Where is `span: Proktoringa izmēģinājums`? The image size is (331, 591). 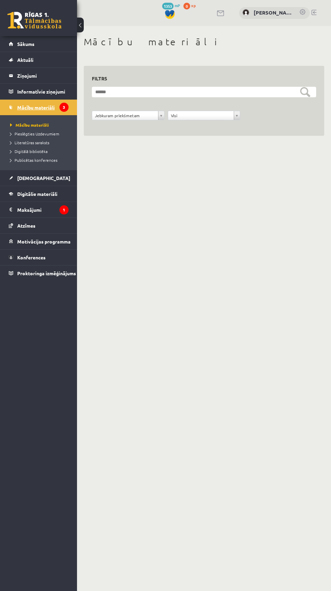
span: Proktoringa izmēģinājums is located at coordinates (47, 273).